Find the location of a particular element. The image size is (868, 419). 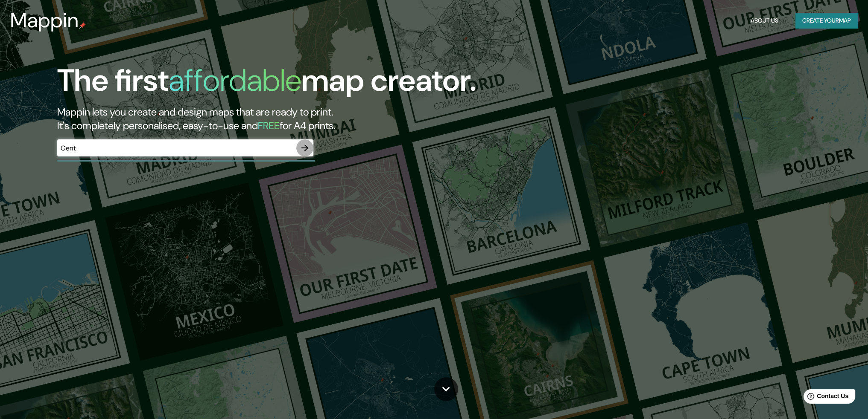

h1: affordable is located at coordinates (235, 80).